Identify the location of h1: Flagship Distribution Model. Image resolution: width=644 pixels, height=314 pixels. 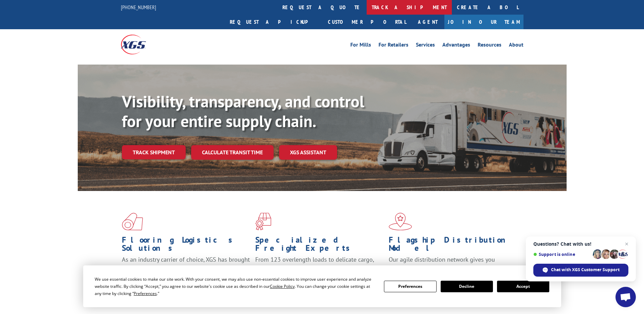
(453, 246).